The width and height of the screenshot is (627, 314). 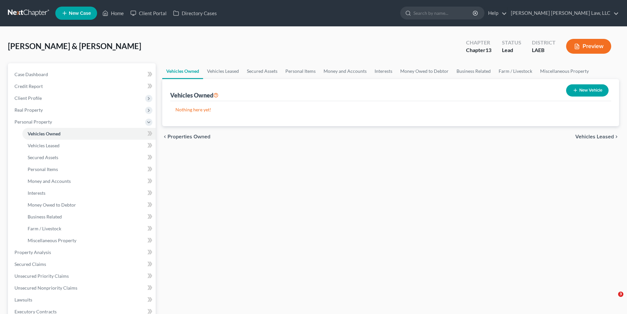 I want to click on span: Properties Owned, so click(x=189, y=137).